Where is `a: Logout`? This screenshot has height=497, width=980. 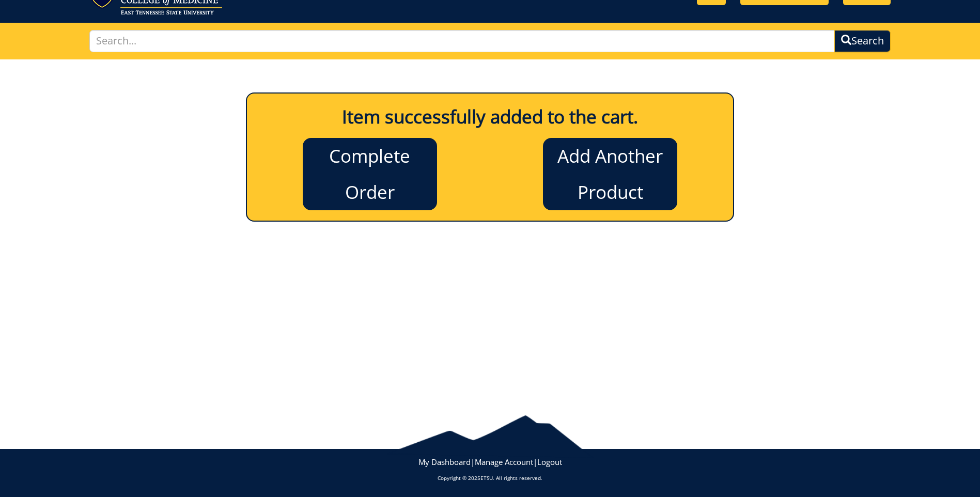 a: Logout is located at coordinates (550, 462).